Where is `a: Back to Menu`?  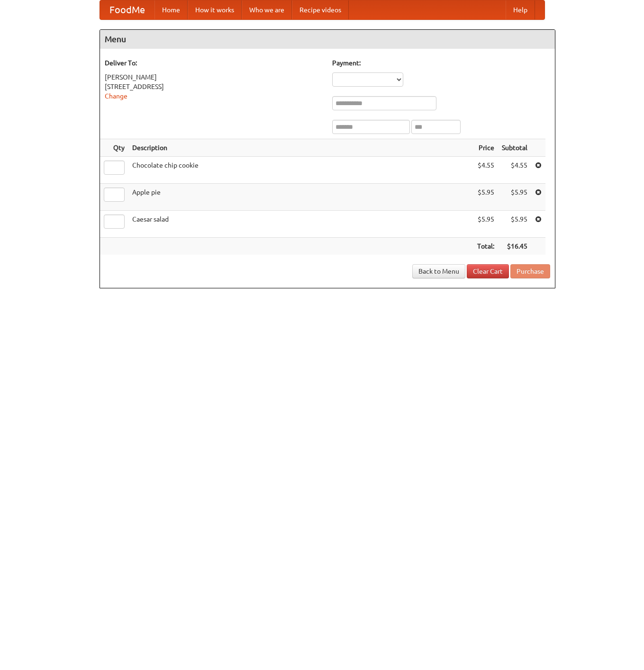 a: Back to Menu is located at coordinates (439, 272).